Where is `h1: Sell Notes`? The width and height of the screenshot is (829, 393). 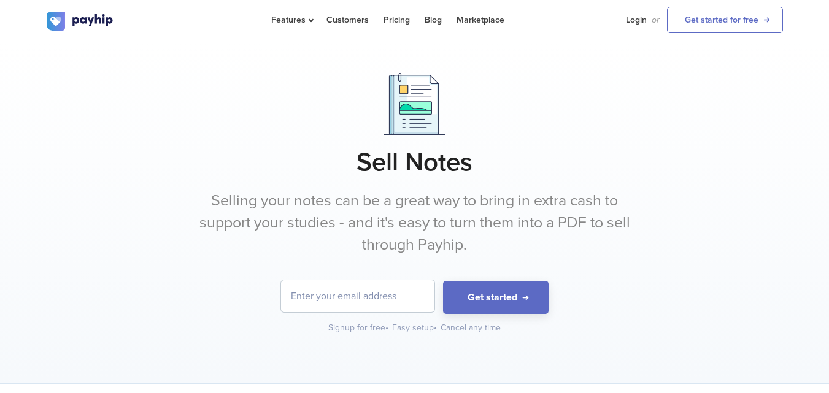 h1: Sell Notes is located at coordinates (415, 163).